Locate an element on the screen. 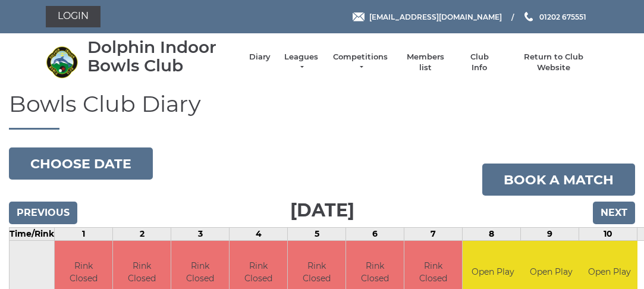 The height and width of the screenshot is (289, 644). h1: Bowls Club Diary is located at coordinates (322, 111).